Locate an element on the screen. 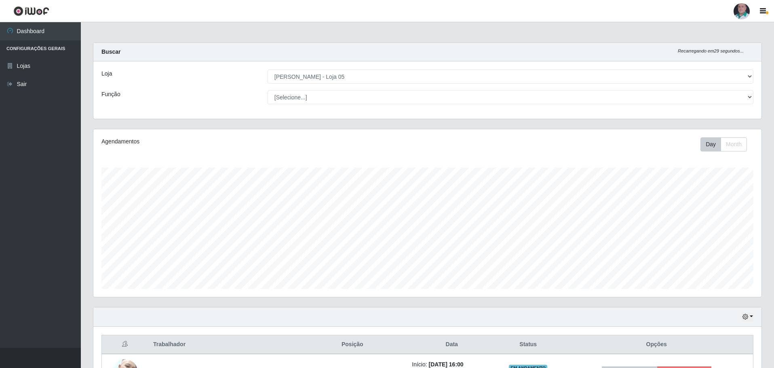 This screenshot has height=368, width=774. i: Recarregando em 29 segundos... is located at coordinates (711, 51).